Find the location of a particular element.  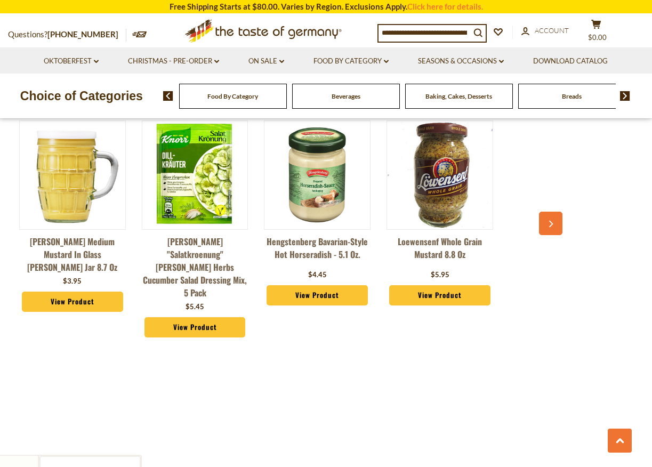

div: $3.95 is located at coordinates (72, 281).